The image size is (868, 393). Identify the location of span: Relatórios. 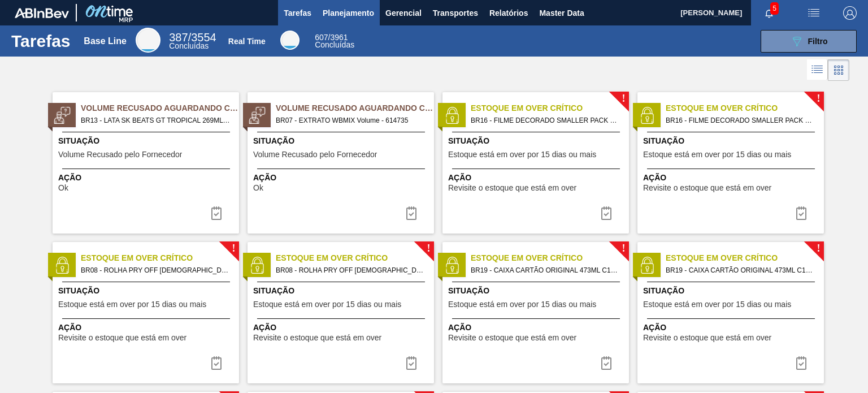
(509, 13).